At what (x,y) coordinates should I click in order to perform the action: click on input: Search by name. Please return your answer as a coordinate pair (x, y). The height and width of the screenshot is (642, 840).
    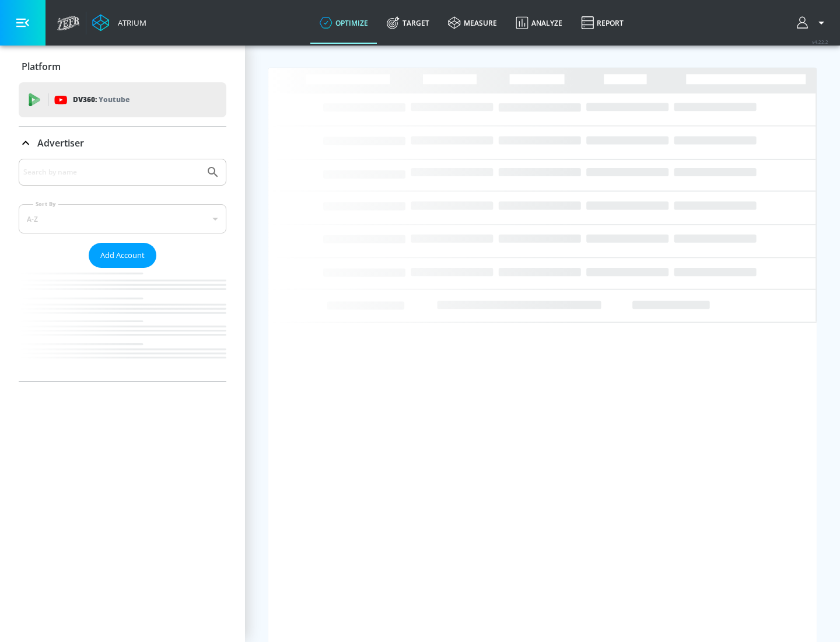
    Looking at the image, I should click on (112, 172).